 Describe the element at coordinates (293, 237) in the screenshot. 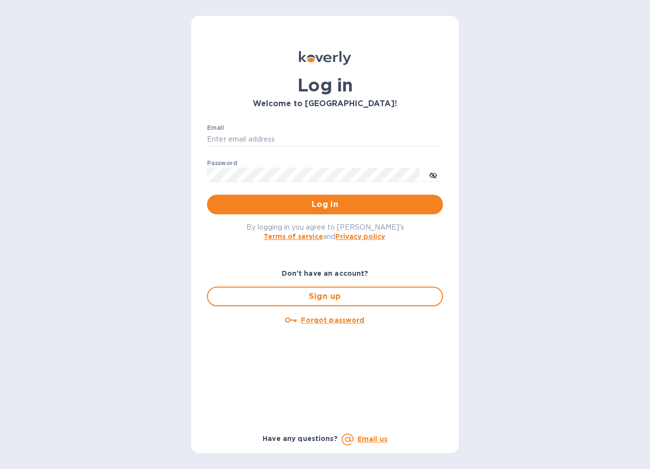

I see `b: Terms of service` at that location.